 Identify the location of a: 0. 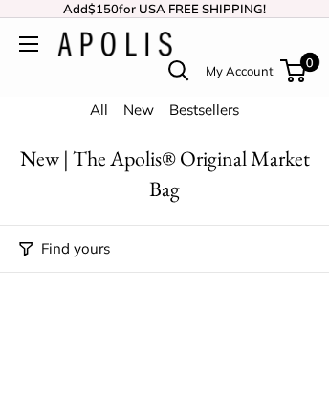
(294, 71).